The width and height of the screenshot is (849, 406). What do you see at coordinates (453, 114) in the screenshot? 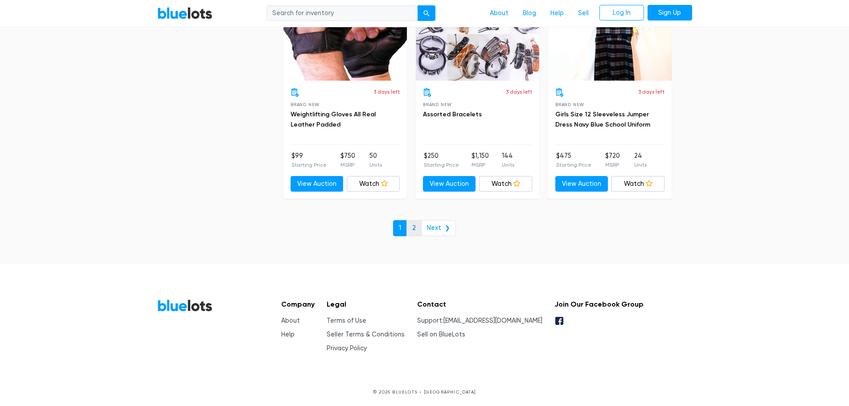
I see `a: Assorted Bracelets` at bounding box center [453, 114].